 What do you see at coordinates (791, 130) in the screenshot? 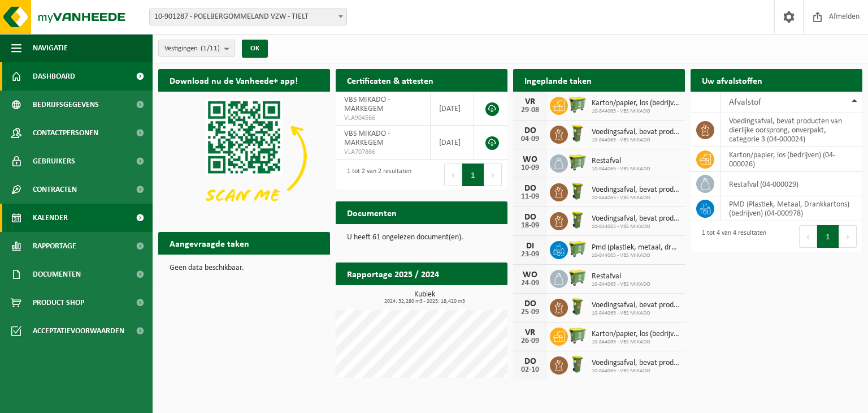
I see `td: voedingsafval, bevat producten van dierlijke oorsprong, onverpakt, categorie 3 (04-000024)` at bounding box center [791, 130].